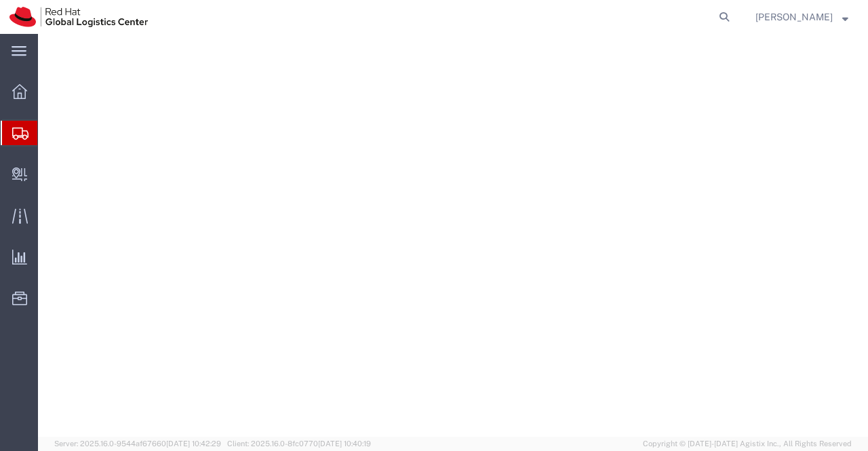  I want to click on img: logo, so click(79, 17).